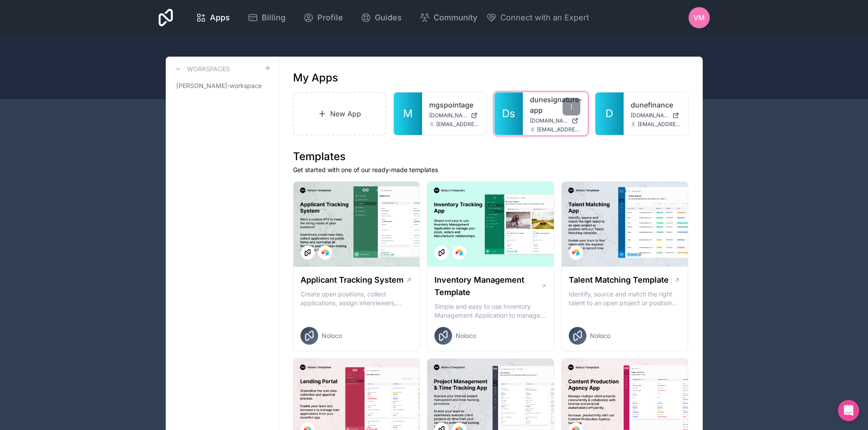  What do you see at coordinates (488, 286) in the screenshot?
I see `h1: Inventory Management Template` at bounding box center [488, 286].